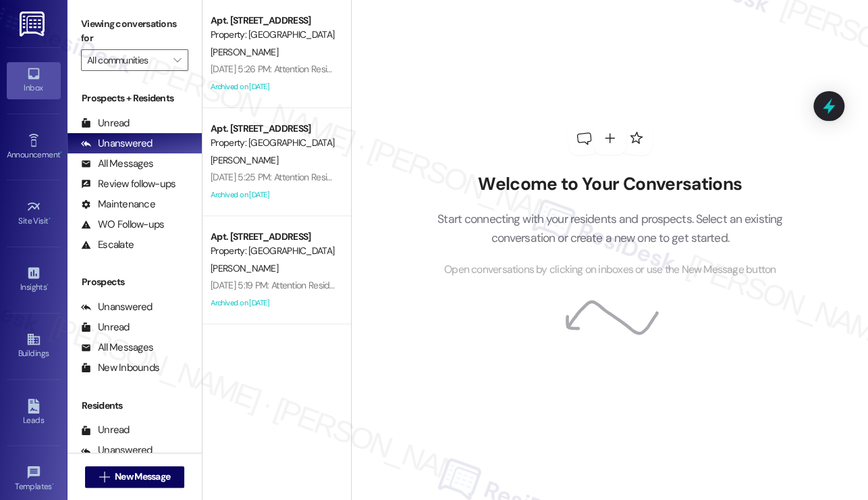 This screenshot has width=868, height=500. I want to click on div: Escalate, so click(107, 245).